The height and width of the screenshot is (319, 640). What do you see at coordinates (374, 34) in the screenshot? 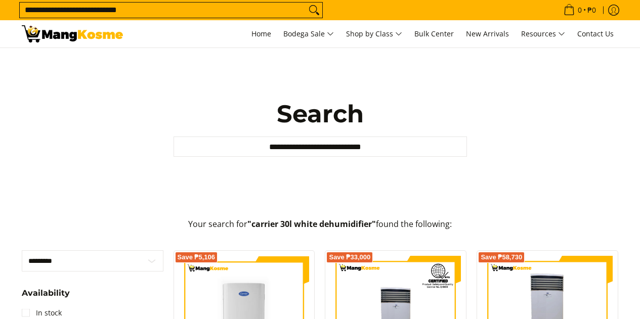
I see `a: Shop by Class` at bounding box center [374, 34].